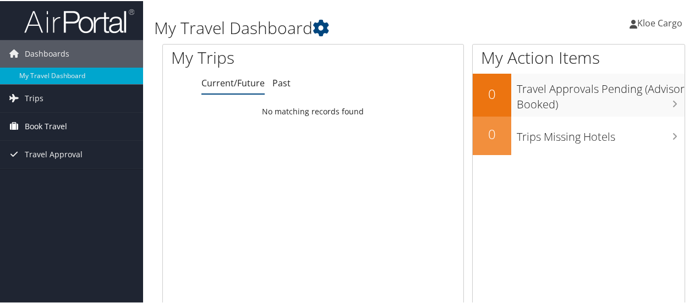 This screenshot has height=303, width=700. What do you see at coordinates (600, 93) in the screenshot?
I see `h3: Travel Approvals Pending (Advisor Booked)` at bounding box center [600, 93].